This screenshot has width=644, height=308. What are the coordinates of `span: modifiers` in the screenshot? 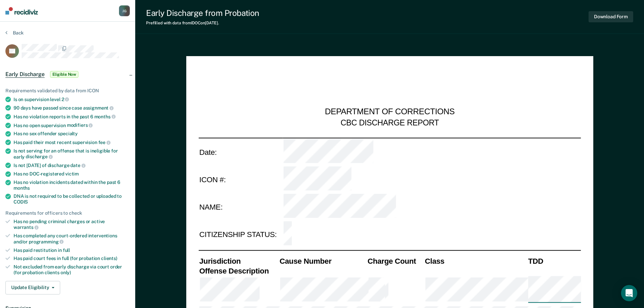 It's located at (80, 125).